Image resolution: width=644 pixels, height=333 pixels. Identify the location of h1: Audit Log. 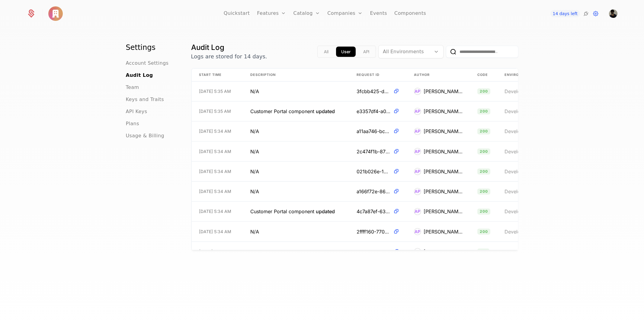
(229, 47).